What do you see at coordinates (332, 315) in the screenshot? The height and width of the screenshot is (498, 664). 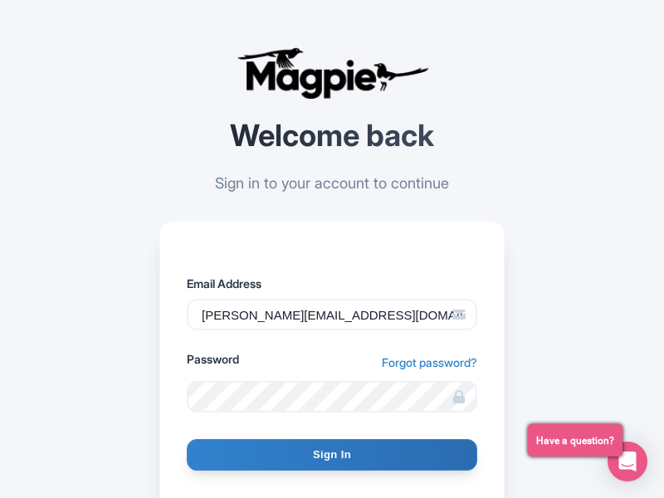 I see `input: Enter your email address` at bounding box center [332, 315].